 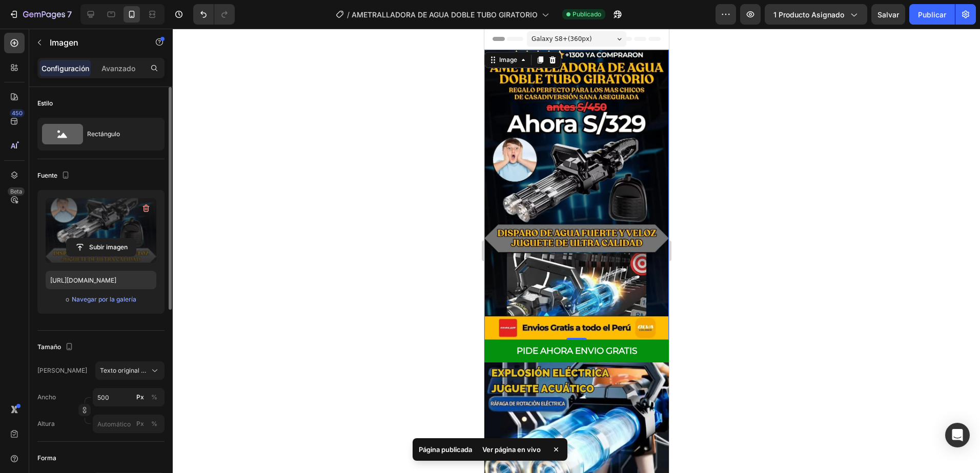 What do you see at coordinates (17, 113) in the screenshot?
I see `div: 450` at bounding box center [17, 113].